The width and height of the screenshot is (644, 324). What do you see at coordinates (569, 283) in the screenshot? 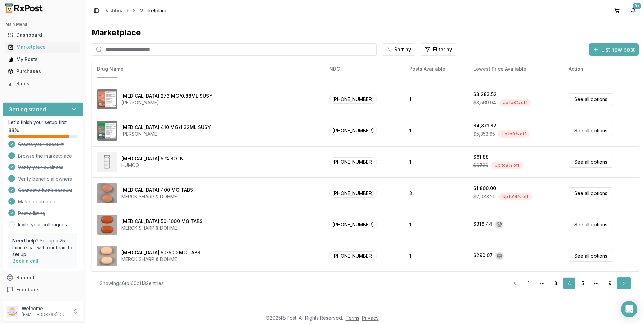
I see `nav: pagination` at bounding box center [569, 283].